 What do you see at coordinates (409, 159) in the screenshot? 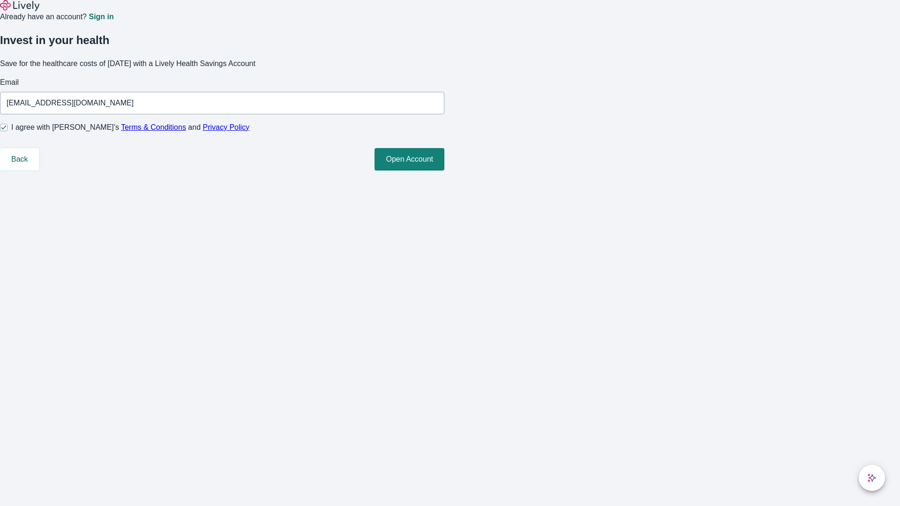
I see `button: Open Account` at bounding box center [409, 159].